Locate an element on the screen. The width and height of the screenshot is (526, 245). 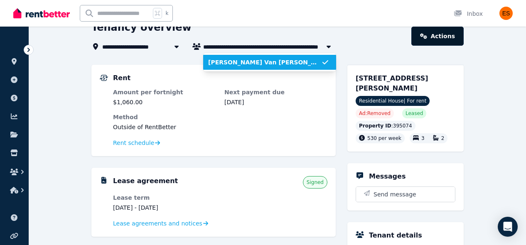
div: : 395074 is located at coordinates (386, 126).